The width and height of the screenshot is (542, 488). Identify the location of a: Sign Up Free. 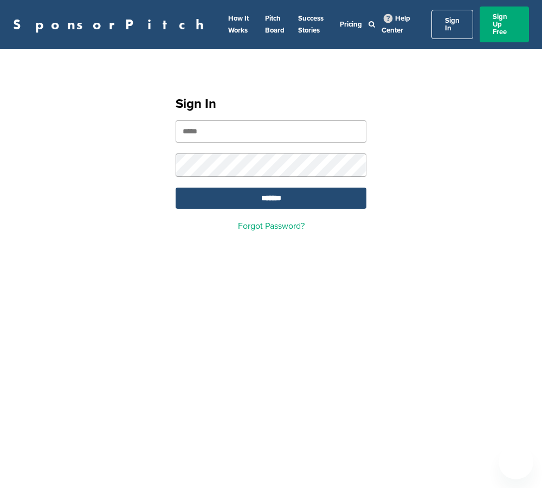
(504, 24).